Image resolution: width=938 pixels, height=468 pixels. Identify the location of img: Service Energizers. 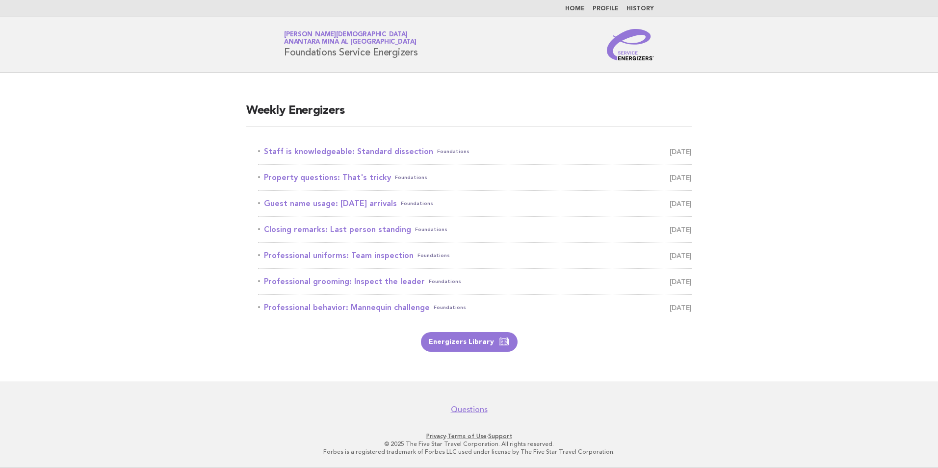
(631, 45).